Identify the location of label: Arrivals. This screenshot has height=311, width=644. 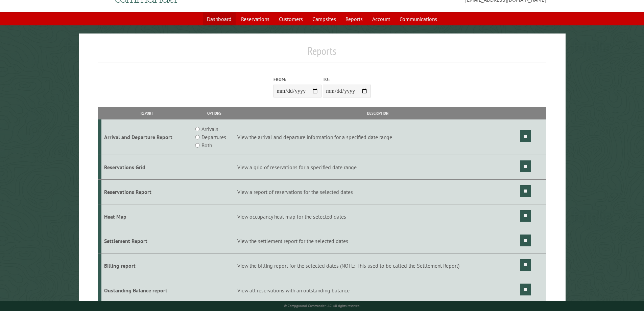
(210, 129).